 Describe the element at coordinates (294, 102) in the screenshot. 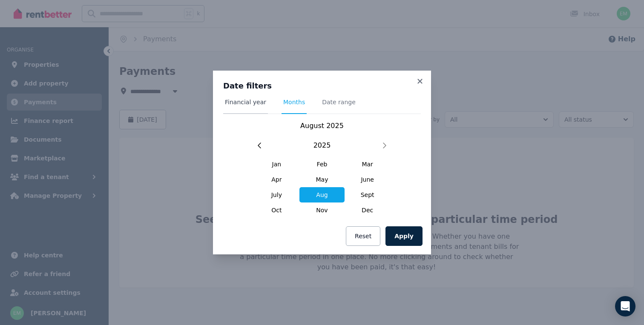

I see `span: Months` at that location.